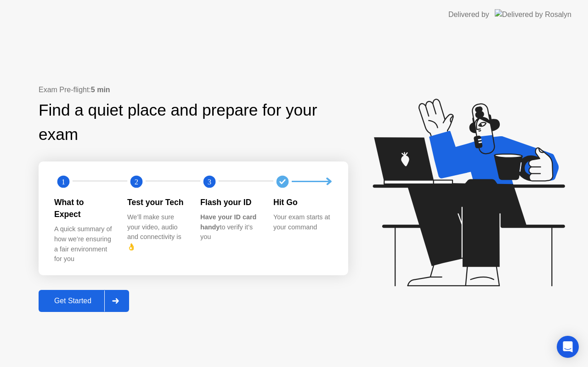 The width and height of the screenshot is (588, 367). Describe the element at coordinates (229, 202) in the screenshot. I see `div: Flash your ID` at that location.